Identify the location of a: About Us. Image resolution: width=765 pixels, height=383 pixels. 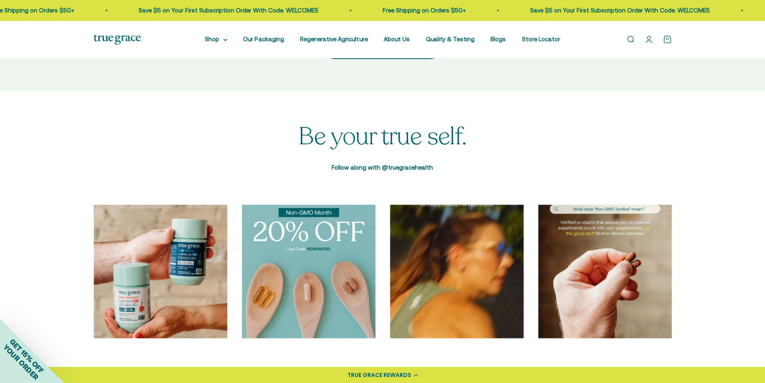
(397, 39).